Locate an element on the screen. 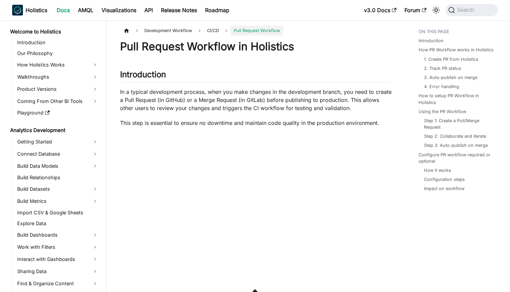 The image size is (510, 292). a: Import CSV & Google Sheets is located at coordinates (58, 212).